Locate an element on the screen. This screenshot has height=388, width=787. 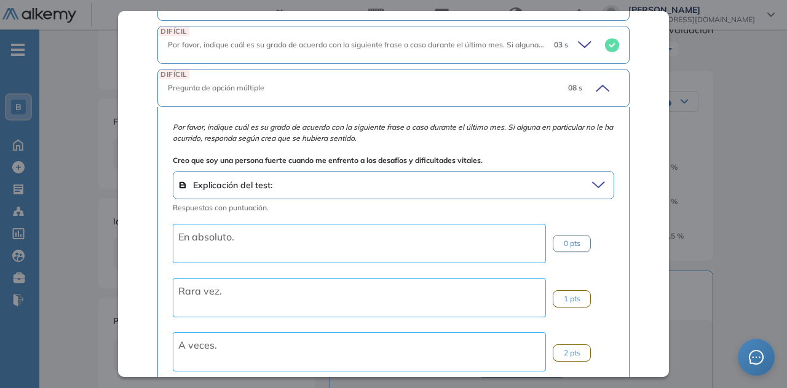
span: Rara vez. is located at coordinates (200, 291).